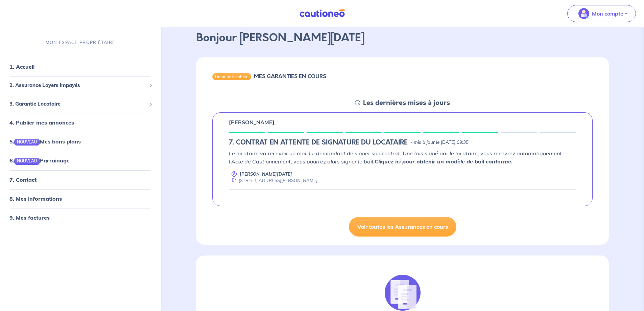  I want to click on h5: Les dernières mises à jours, so click(406, 103).